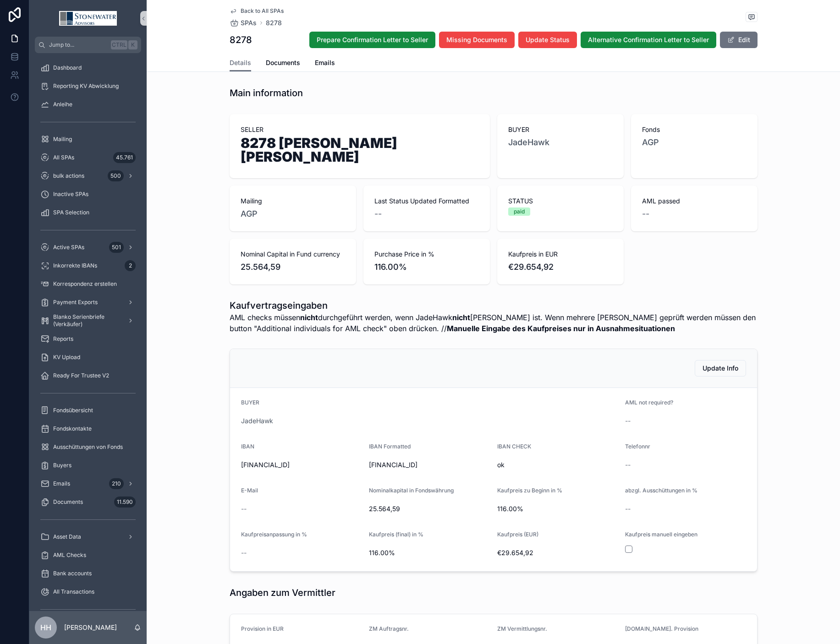  I want to click on span: AML passed, so click(694, 201).